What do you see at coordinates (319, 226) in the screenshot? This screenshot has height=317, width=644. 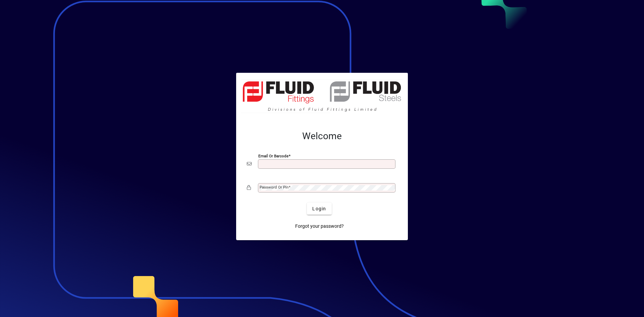 I see `span: Forgot your password?` at bounding box center [319, 226].